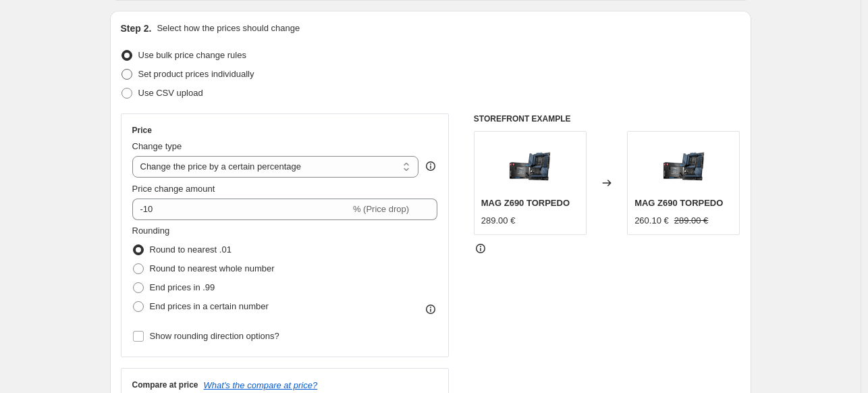  Describe the element at coordinates (215, 336) in the screenshot. I see `span: Show rounding direction options?` at that location.